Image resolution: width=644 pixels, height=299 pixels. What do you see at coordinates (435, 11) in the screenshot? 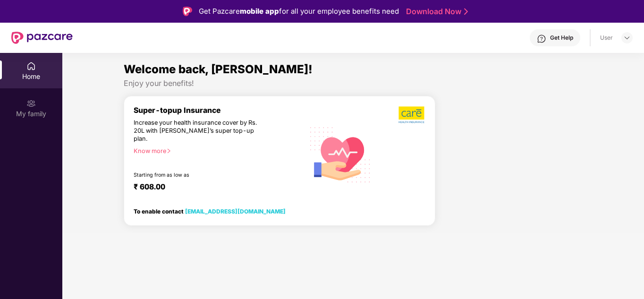
I see `a: Download Now` at bounding box center [435, 11].